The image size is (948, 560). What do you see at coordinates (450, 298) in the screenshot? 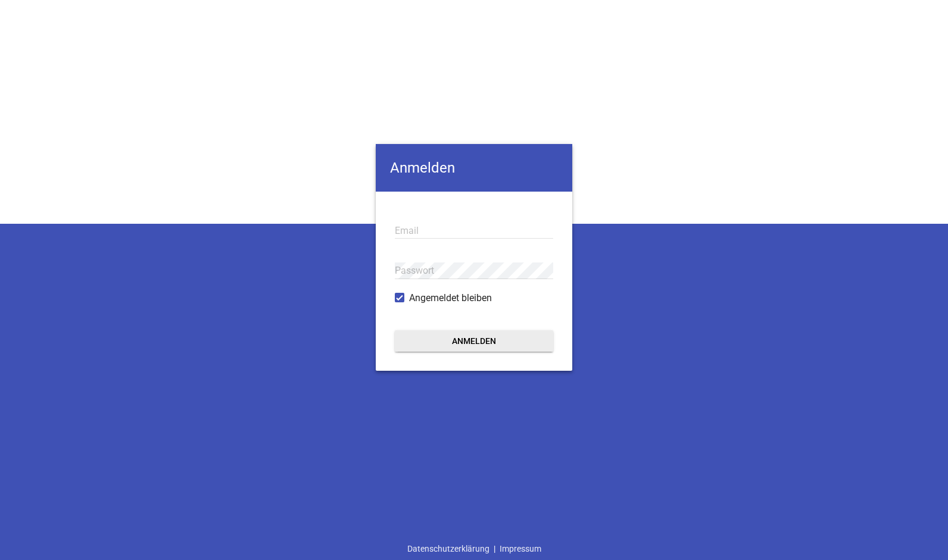
I see `span: Angemeldet bleiben` at bounding box center [450, 298].